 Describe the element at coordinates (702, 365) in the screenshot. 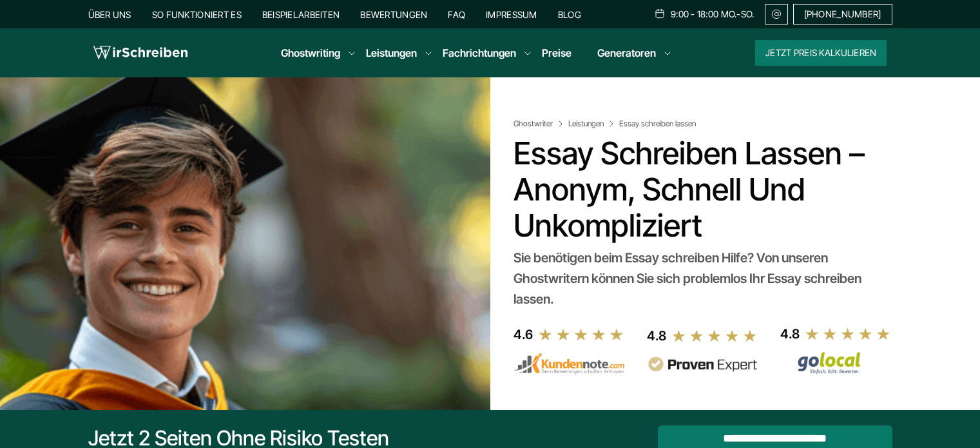

I see `img: provenexpert reviews` at that location.